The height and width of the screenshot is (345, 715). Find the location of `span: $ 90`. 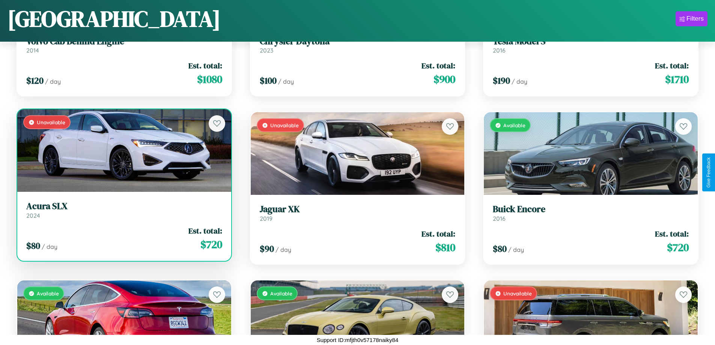

span: $ 90 is located at coordinates (267, 248).